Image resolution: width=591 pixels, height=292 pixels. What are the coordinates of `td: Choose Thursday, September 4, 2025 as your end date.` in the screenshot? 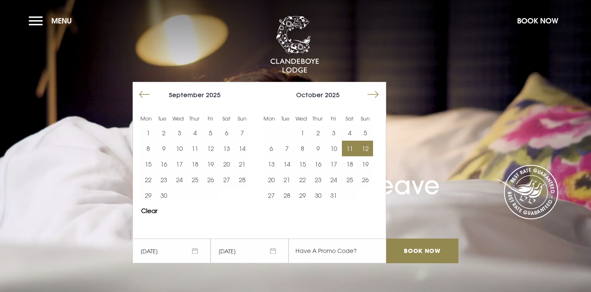 It's located at (195, 133).